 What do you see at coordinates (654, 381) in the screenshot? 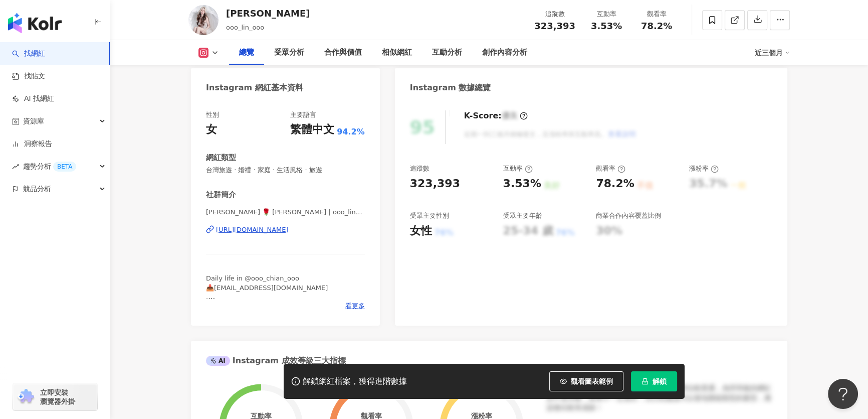
I see `button: 解鎖` at bounding box center [654, 381].